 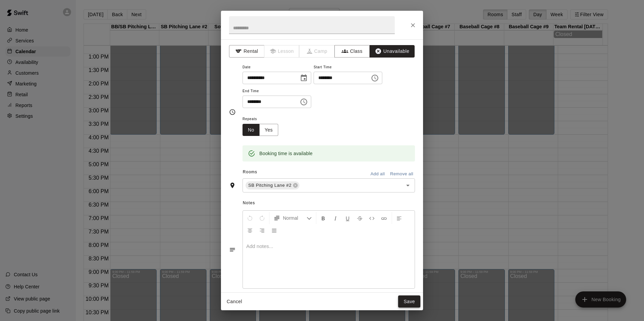 What do you see at coordinates (277, 68) in the screenshot?
I see `span: Date` at bounding box center [277, 68].